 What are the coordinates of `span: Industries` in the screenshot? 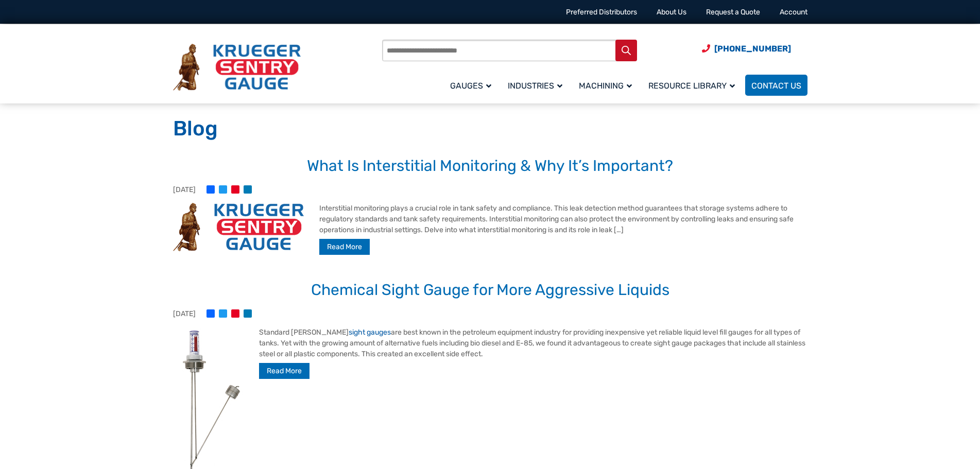 It's located at (535, 85).